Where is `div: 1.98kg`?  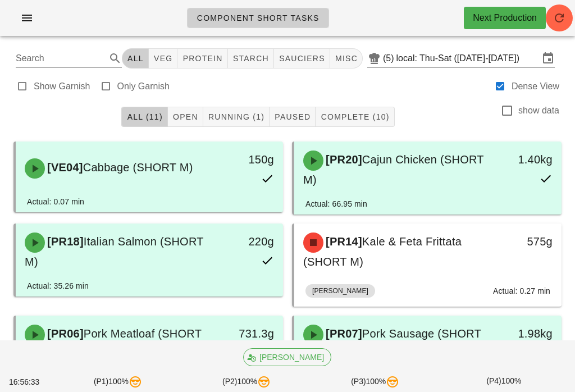
div: 1.98kg is located at coordinates (526, 334).